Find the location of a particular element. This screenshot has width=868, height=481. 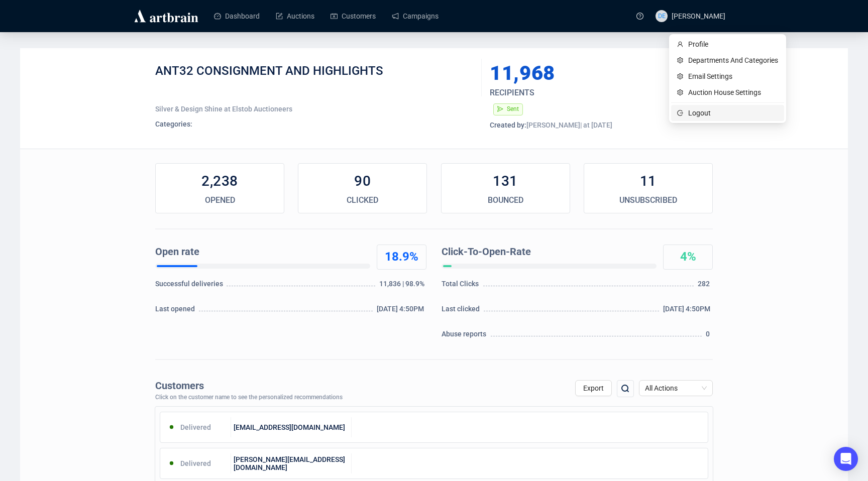

div: Abuse reports is located at coordinates (465, 336).